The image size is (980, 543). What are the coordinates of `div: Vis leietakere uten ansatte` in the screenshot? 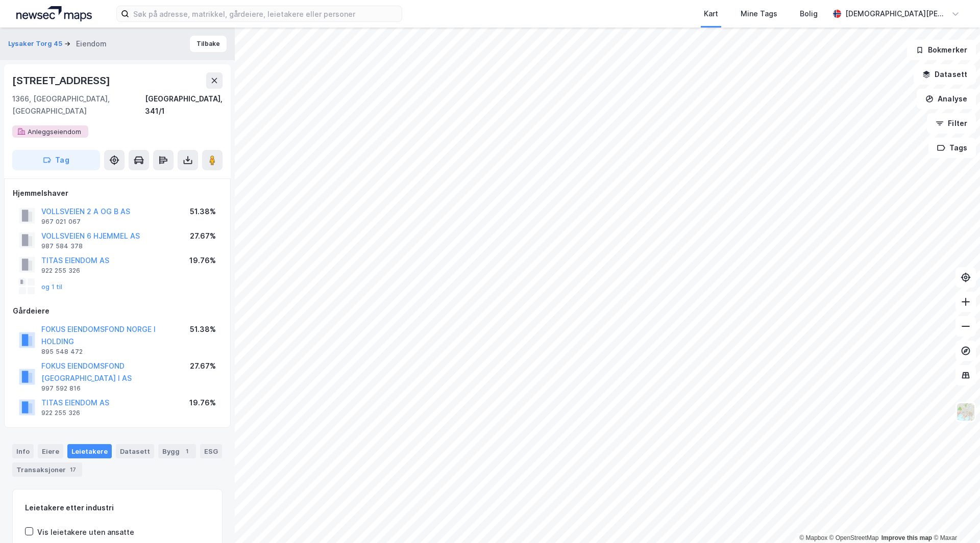 It's located at (86, 533).